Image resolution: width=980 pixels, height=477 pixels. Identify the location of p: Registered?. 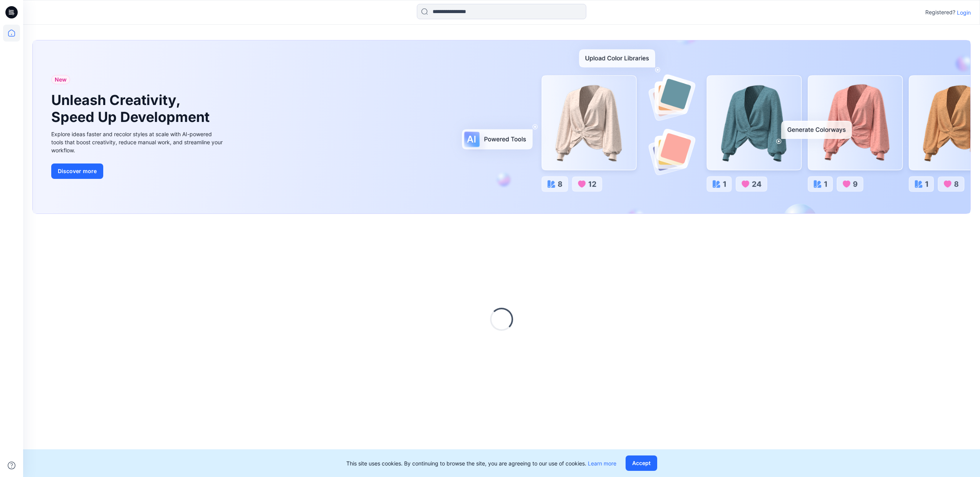
(940, 12).